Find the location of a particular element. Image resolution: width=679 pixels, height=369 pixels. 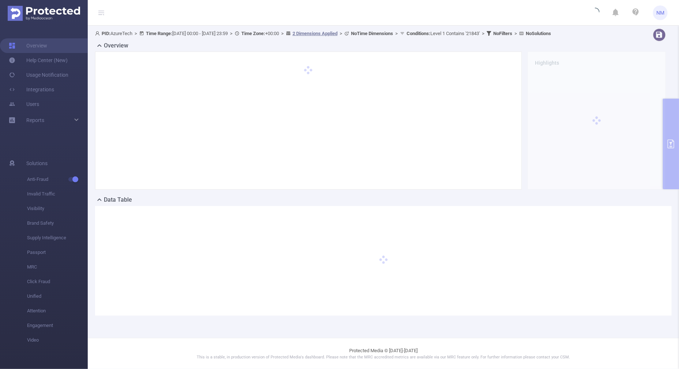

i: icon: loading is located at coordinates (595, 13).